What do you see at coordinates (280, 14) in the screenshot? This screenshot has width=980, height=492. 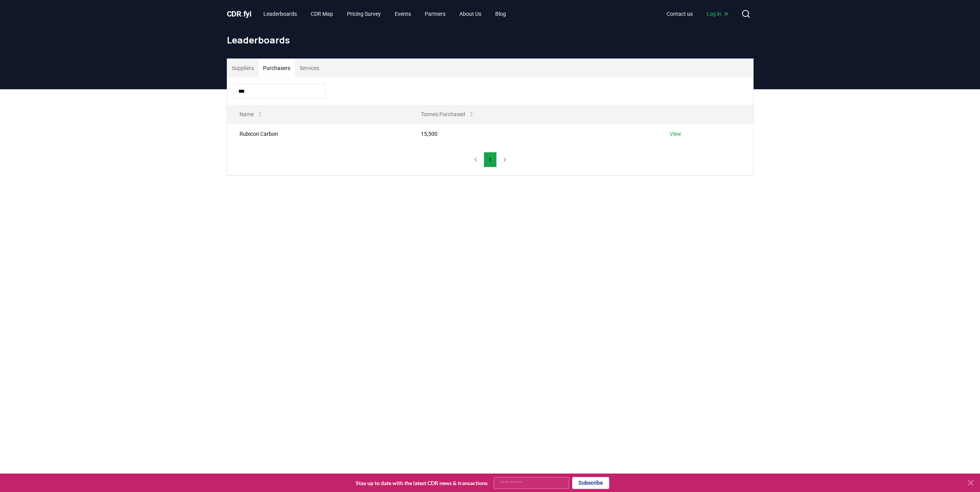 I see `a: Leaderboards` at bounding box center [280, 14].